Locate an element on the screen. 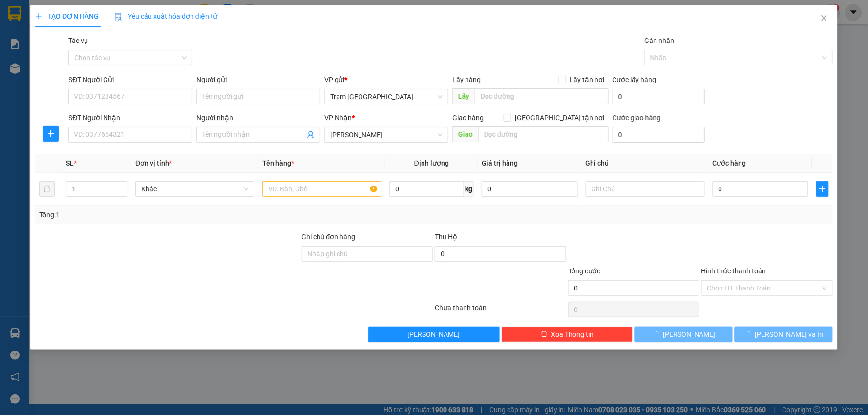  span: Thu Hộ is located at coordinates (446, 237).